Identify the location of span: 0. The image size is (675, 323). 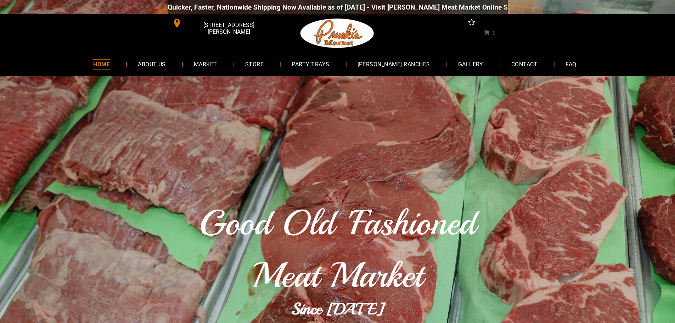
(494, 32).